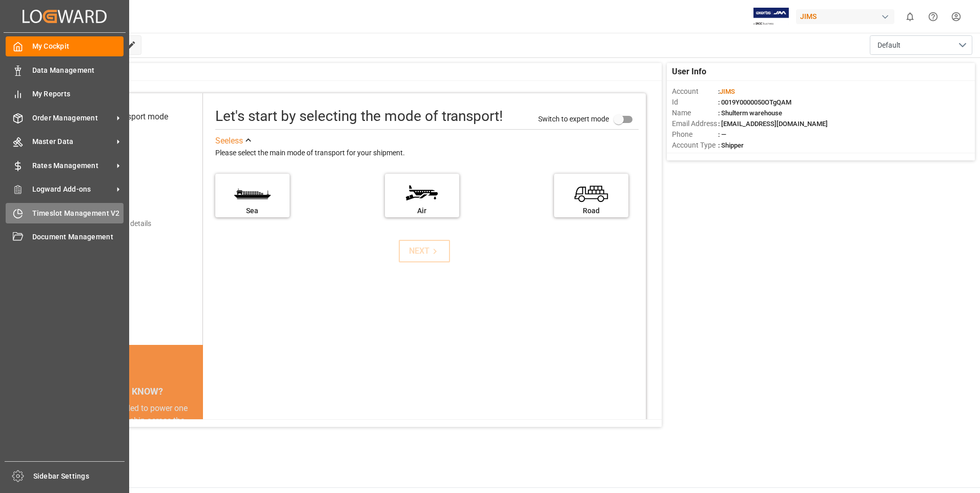 The image size is (980, 493). What do you see at coordinates (694, 91) in the screenshot?
I see `span: Account` at bounding box center [694, 91].